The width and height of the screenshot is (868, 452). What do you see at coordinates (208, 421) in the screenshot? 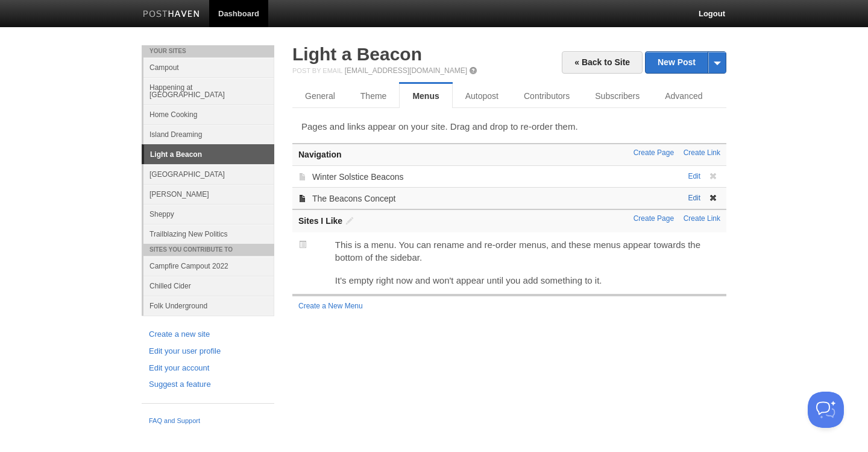
I see `a: FAQ and Support` at bounding box center [208, 421].